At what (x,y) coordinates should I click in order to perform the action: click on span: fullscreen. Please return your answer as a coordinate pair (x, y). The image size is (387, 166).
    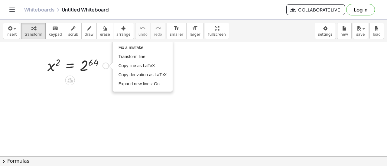
    Looking at the image, I should click on (217, 34).